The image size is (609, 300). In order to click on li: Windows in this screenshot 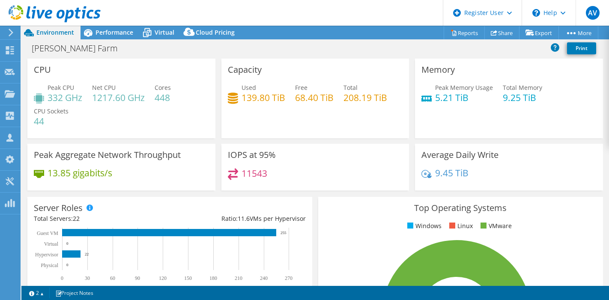, I will do `click(423, 226)`.